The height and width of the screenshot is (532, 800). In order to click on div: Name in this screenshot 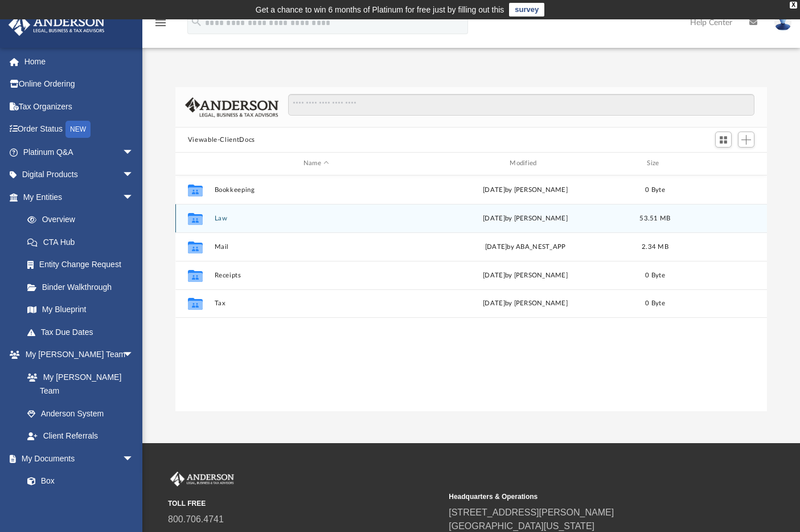, I will do `click(316, 163)`.